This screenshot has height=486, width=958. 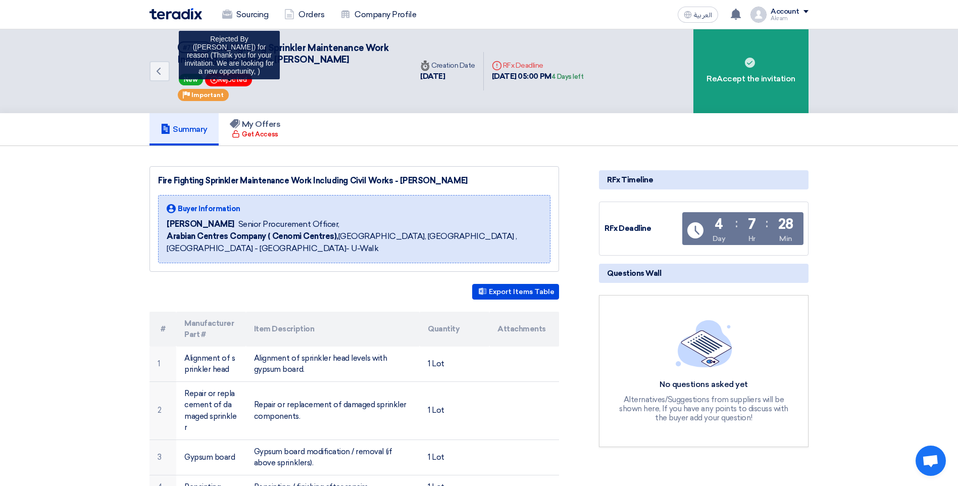 What do you see at coordinates (208, 95) in the screenshot?
I see `span: Important` at bounding box center [208, 95].